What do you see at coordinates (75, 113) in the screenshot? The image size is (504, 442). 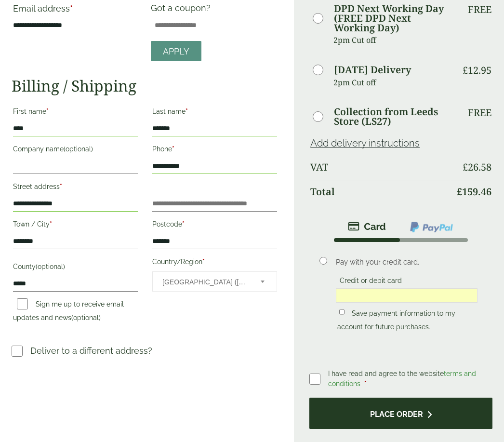 I see `label: First name` at bounding box center [75, 113].